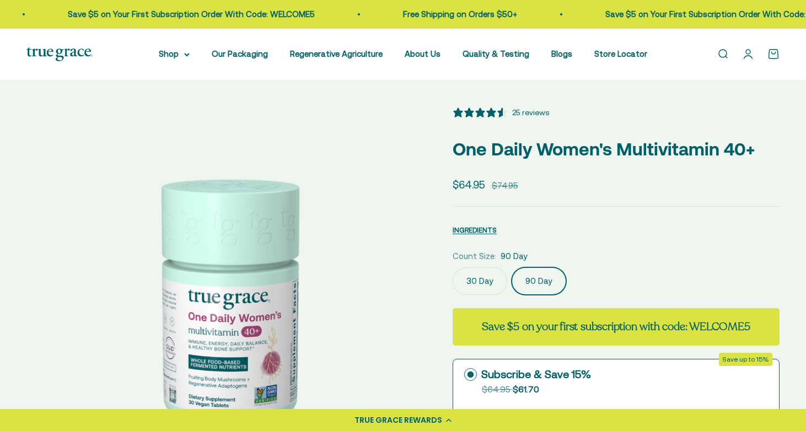 The width and height of the screenshot is (806, 431). I want to click on sale-price: $64.95, so click(469, 185).